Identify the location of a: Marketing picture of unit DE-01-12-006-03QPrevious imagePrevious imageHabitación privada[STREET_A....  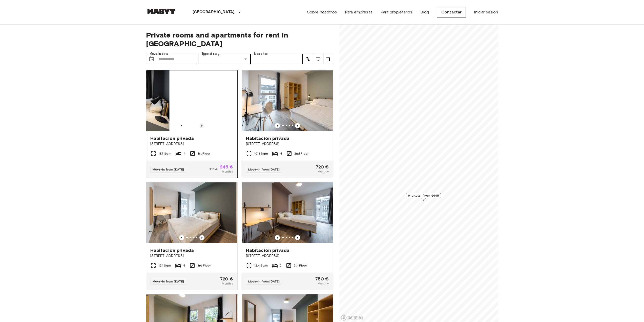
(288, 124).